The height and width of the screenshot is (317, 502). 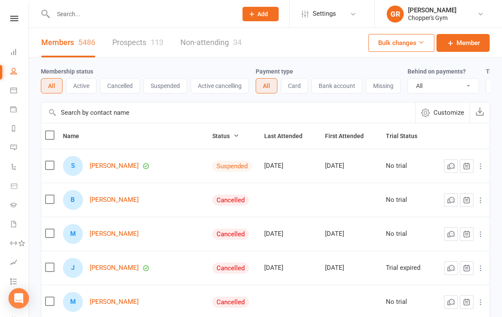 What do you see at coordinates (67, 71) in the screenshot?
I see `label: Membership status` at bounding box center [67, 71].